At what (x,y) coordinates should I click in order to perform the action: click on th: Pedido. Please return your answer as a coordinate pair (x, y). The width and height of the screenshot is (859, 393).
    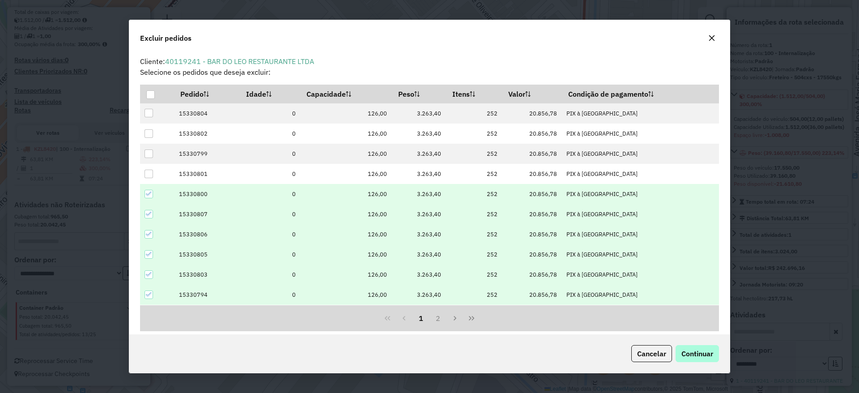
    Looking at the image, I should click on (207, 94).